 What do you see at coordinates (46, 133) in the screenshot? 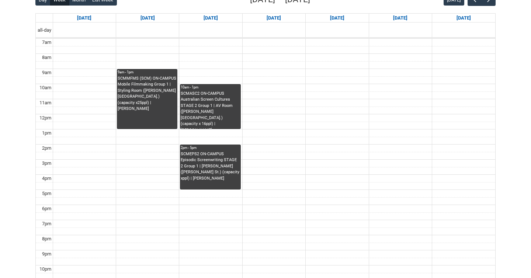
I see `div: 1pm` at bounding box center [46, 133].